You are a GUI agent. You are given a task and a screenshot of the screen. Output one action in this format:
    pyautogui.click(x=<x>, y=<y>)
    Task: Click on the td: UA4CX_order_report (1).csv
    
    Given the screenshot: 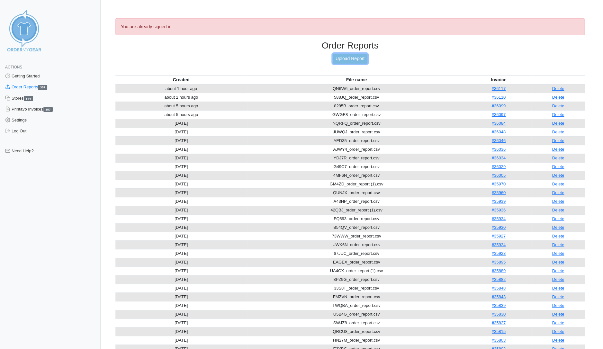 What is the action you would take?
    pyautogui.click(x=356, y=270)
    